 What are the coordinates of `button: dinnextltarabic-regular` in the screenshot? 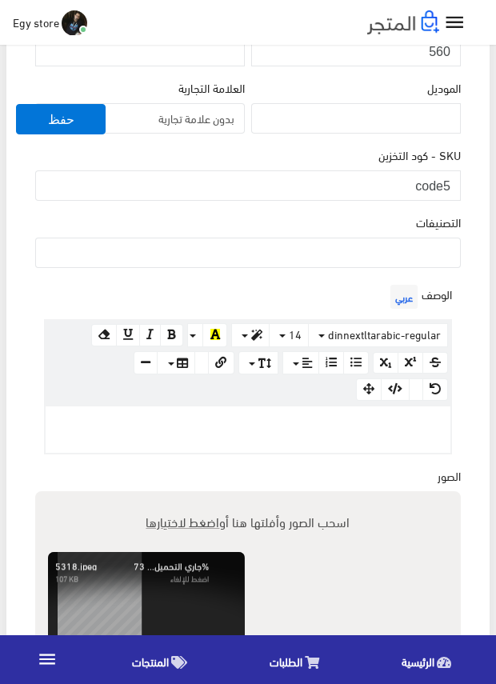 It's located at (378, 335).